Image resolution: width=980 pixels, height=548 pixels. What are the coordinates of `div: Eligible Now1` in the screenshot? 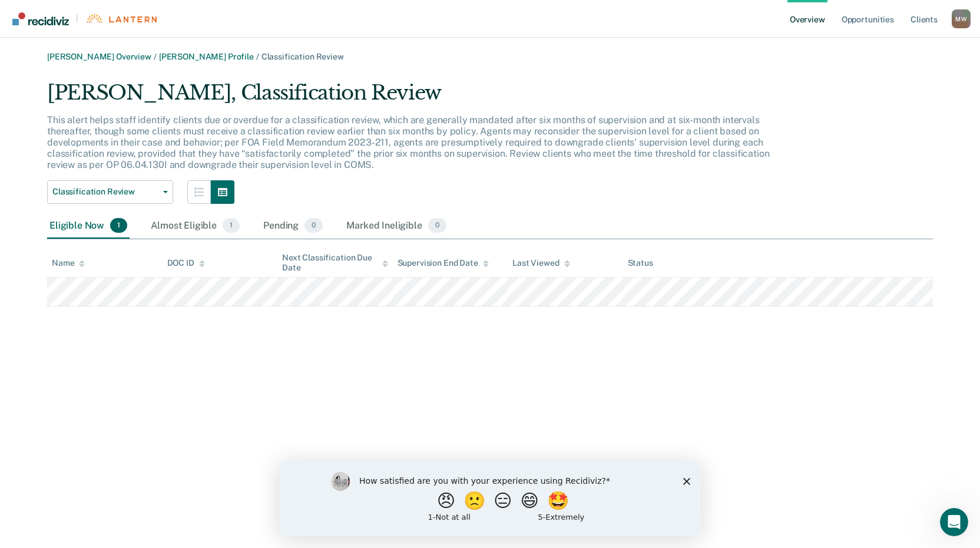 It's located at (88, 226).